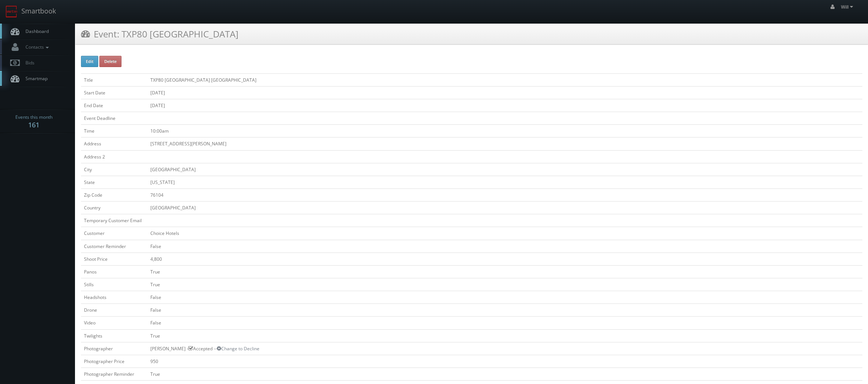 The height and width of the screenshot is (384, 868). I want to click on span: Contacts, so click(36, 47).